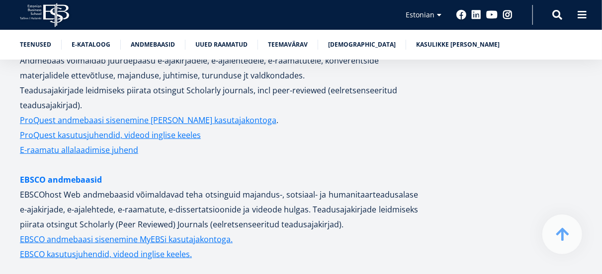  What do you see at coordinates (110, 135) in the screenshot?
I see `a: ProQuest kasutusjuhendid, videod inglise keeles` at bounding box center [110, 135].